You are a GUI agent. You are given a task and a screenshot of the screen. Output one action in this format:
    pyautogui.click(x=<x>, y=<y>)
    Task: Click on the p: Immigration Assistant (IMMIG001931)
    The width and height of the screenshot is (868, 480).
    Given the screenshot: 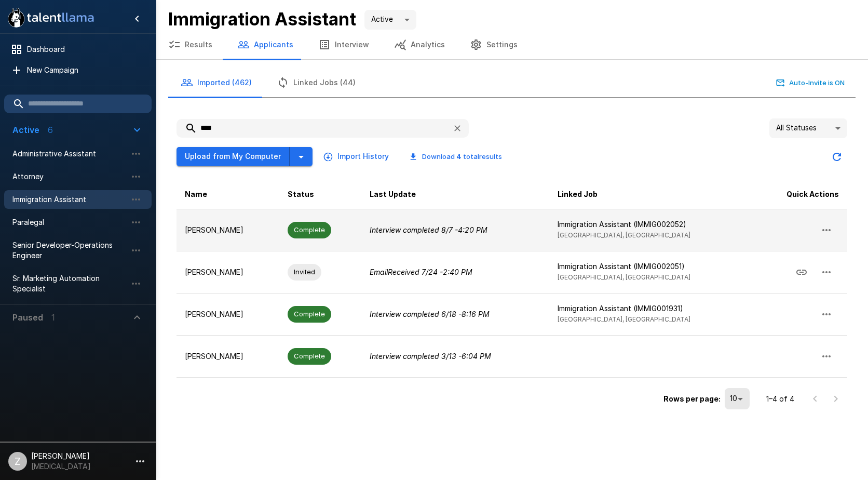 What is the action you would take?
    pyautogui.click(x=651, y=309)
    